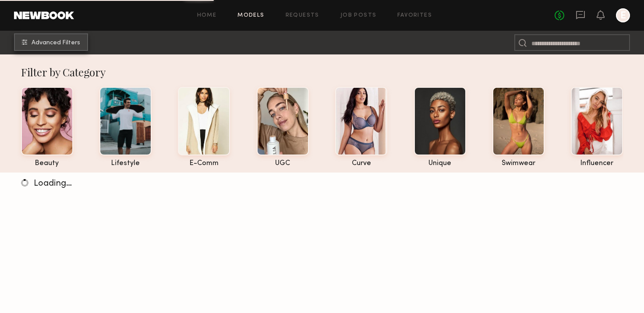 This screenshot has height=313, width=644. What do you see at coordinates (415, 15) in the screenshot?
I see `a: Favorites` at bounding box center [415, 15].